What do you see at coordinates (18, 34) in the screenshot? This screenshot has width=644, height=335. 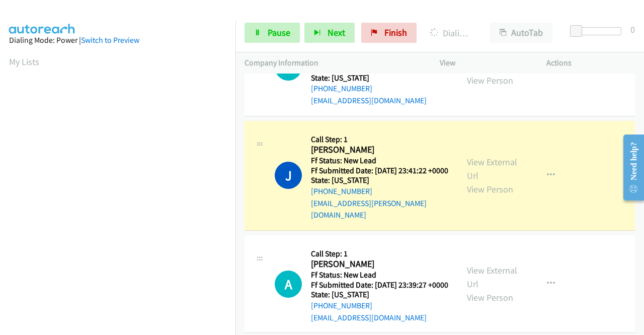 I see `div: Need help?` at bounding box center [18, 34].